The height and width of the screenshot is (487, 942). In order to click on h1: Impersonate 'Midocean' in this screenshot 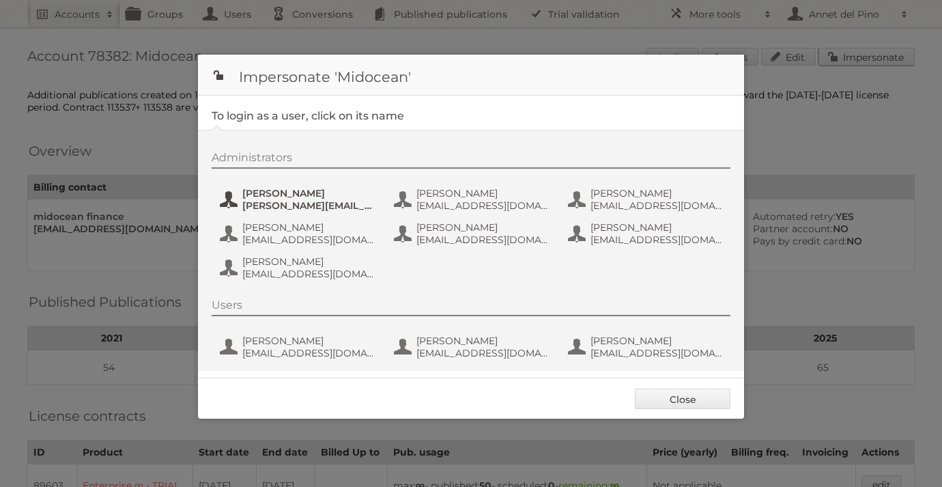, I will do `click(471, 75)`.